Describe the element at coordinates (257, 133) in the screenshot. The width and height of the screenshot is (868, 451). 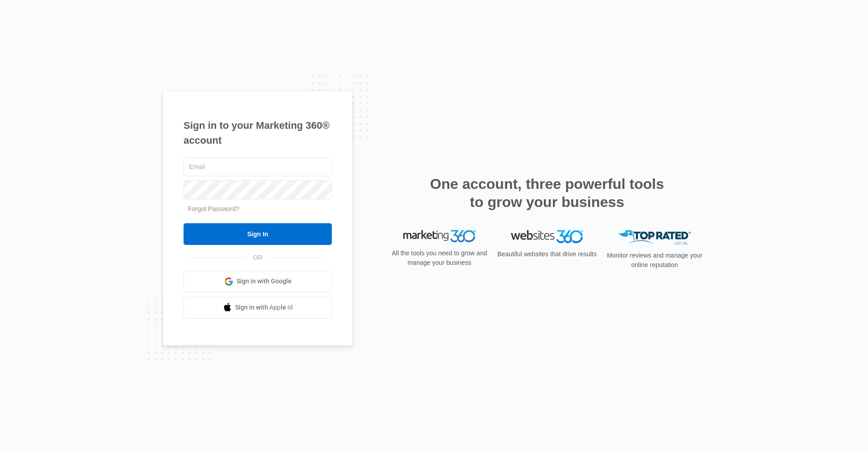
I see `h1: Sign in to your Marketing 360® account` at that location.